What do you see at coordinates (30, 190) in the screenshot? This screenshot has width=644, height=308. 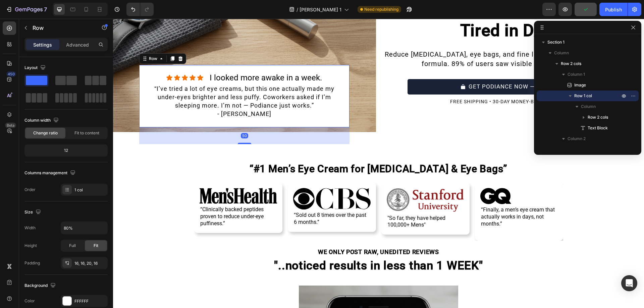 I see `div: Order` at bounding box center [30, 190].